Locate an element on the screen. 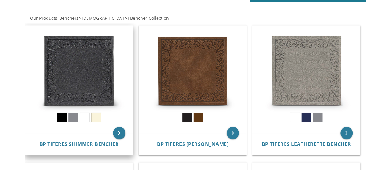  span: Benchers is located at coordinates (69, 18).